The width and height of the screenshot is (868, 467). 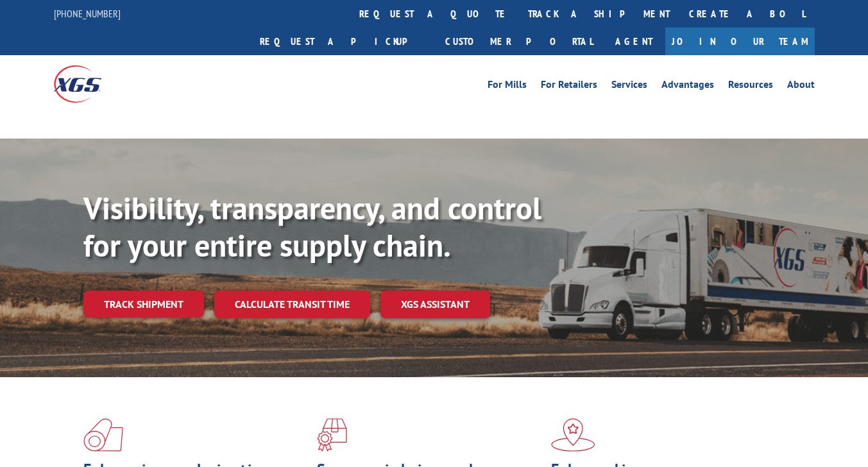 What do you see at coordinates (629, 87) in the screenshot?
I see `a: Services` at bounding box center [629, 87].